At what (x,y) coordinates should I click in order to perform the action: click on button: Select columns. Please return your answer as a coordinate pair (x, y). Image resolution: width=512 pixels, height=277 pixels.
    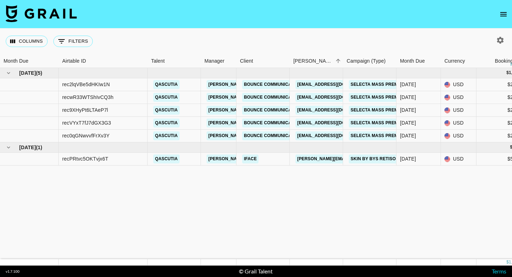
    Looking at the image, I should click on (27, 41).